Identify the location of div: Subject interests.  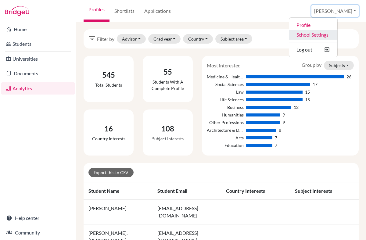
(168, 138).